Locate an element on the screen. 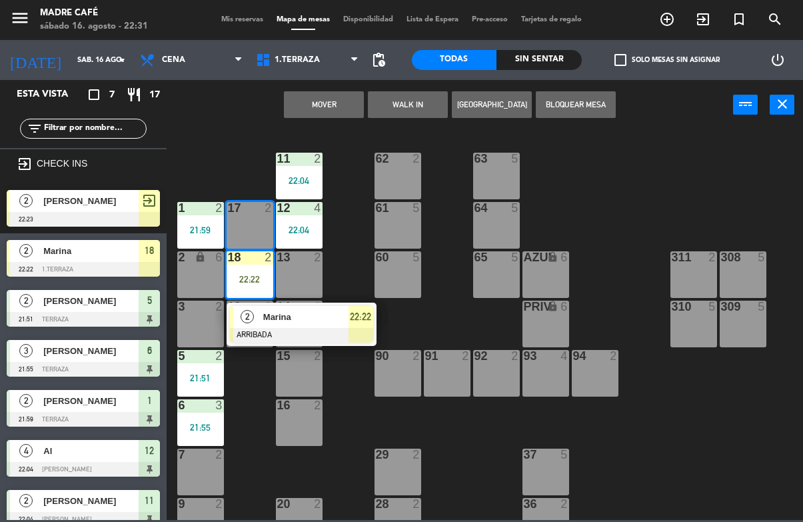  div: 13 is located at coordinates (277, 257).